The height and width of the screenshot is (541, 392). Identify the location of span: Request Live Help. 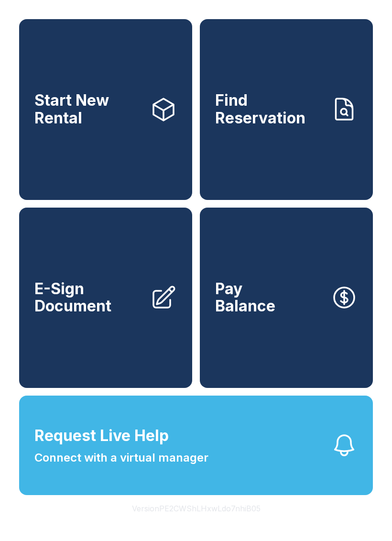
(102, 436).